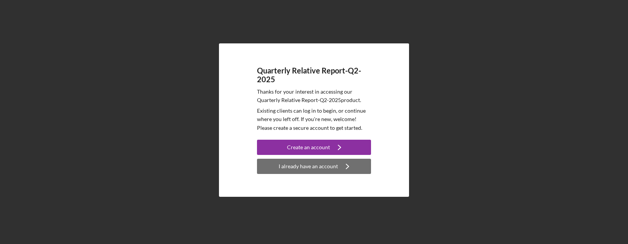 The image size is (628, 244). What do you see at coordinates (314, 119) in the screenshot?
I see `p: Existing clients can log in to begin, or continue where you left off. If you're new, welcome! Ple...` at bounding box center [314, 119].